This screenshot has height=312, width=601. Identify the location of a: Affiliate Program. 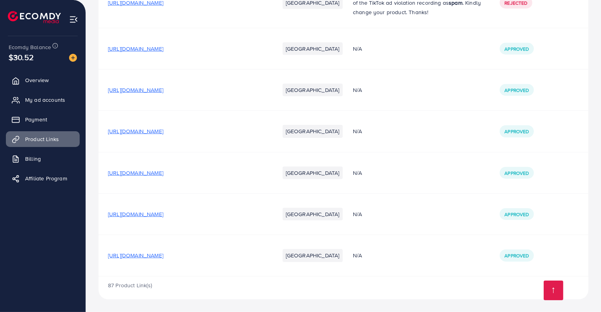
(43, 178).